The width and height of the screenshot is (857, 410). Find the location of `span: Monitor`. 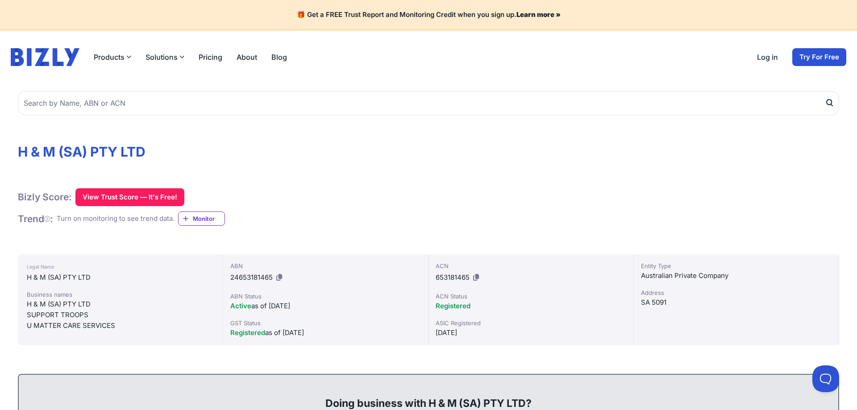

span: Monitor is located at coordinates (208, 219).